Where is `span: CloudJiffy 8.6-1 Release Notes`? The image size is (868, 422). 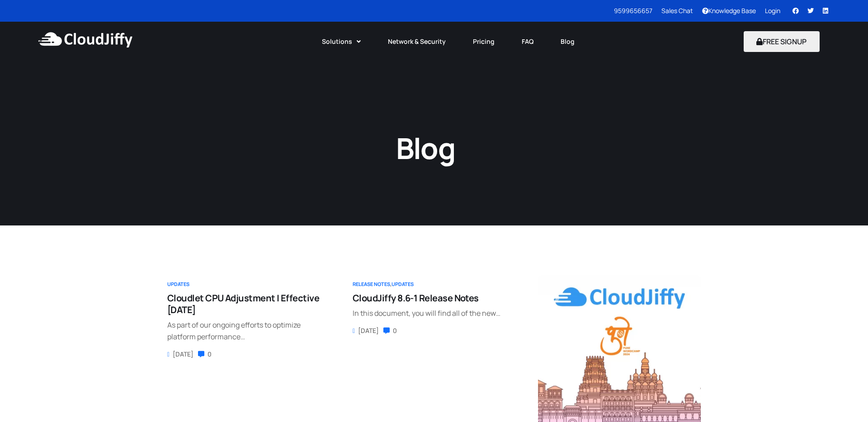
span: CloudJiffy 8.6-1 Release Notes is located at coordinates (416, 297).